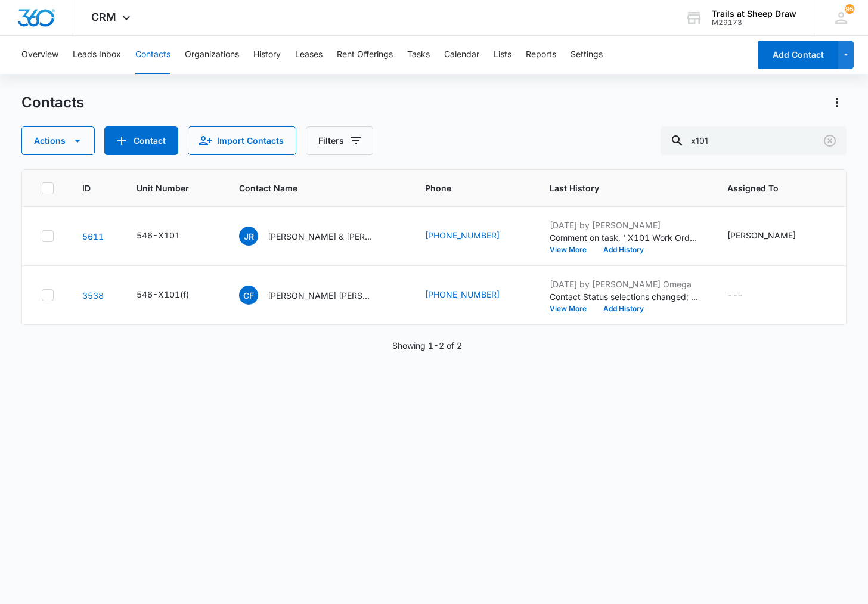 The width and height of the screenshot is (868, 604). What do you see at coordinates (772, 236) in the screenshot?
I see `div: Assigned To - Thomas Murphy - Select to Edit Field` at bounding box center [772, 236].